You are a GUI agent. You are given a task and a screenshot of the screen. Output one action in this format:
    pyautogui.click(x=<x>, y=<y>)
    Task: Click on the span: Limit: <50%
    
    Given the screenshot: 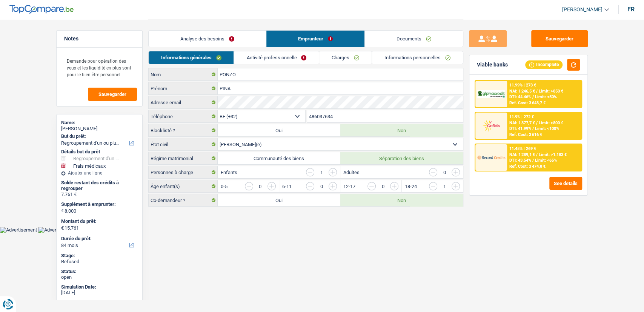 What is the action you would take?
    pyautogui.click(x=546, y=97)
    